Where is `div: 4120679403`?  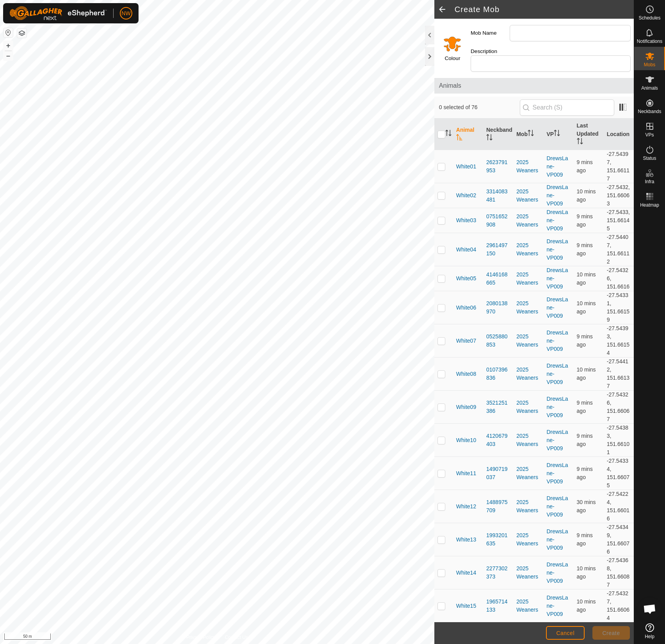
div: 4120679403 is located at coordinates (497, 440).